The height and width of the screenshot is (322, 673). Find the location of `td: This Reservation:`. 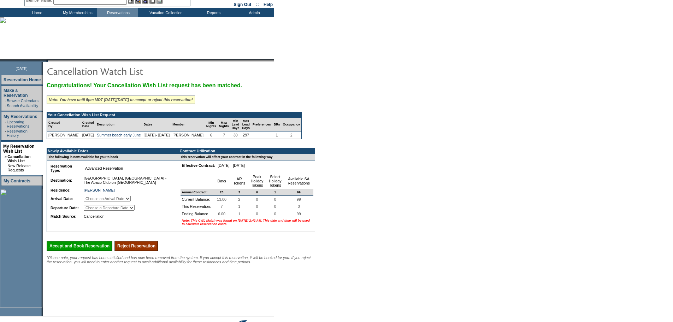

td: This Reservation: is located at coordinates (197, 206).